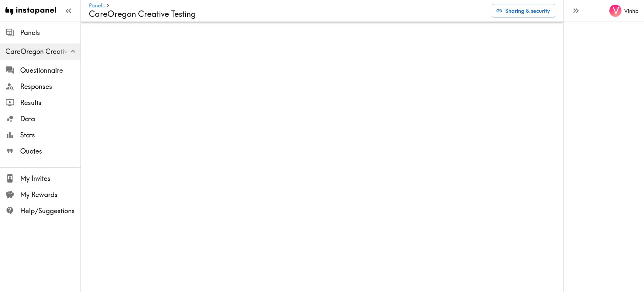  Describe the element at coordinates (523, 11) in the screenshot. I see `button: Sharing & security` at that location.